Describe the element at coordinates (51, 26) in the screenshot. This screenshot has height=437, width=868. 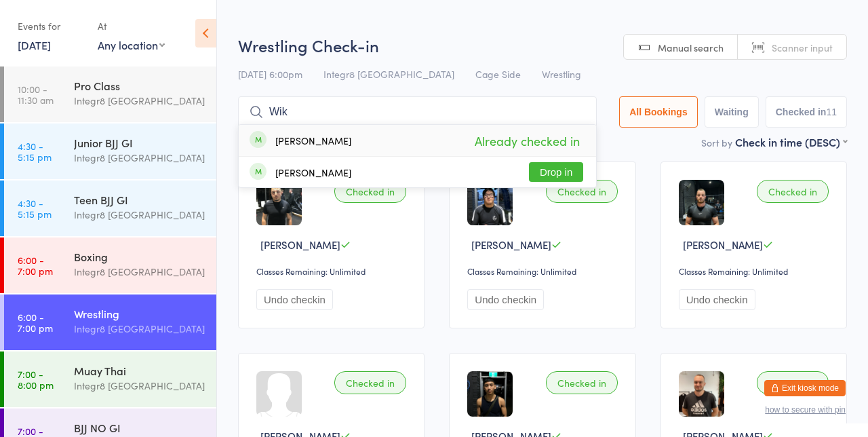
I see `div: Events for` at that location.